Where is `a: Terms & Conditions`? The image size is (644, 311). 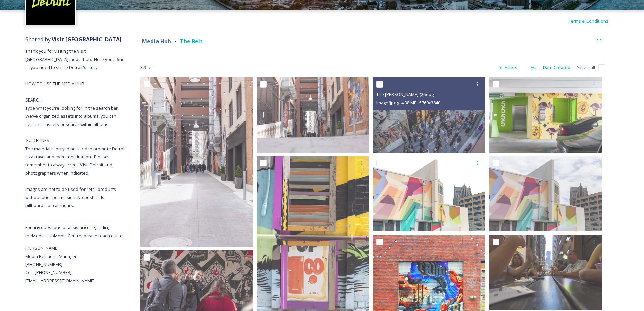
a: Terms & Conditions is located at coordinates (593, 21).